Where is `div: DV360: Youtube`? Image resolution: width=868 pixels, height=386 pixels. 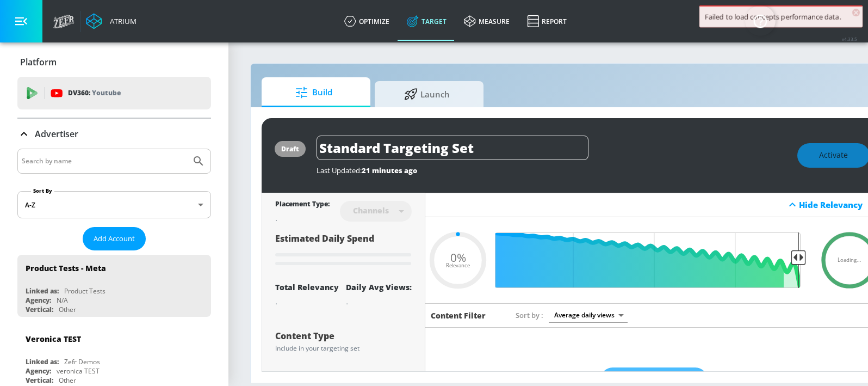
div: DV360: Youtube is located at coordinates (114, 93).